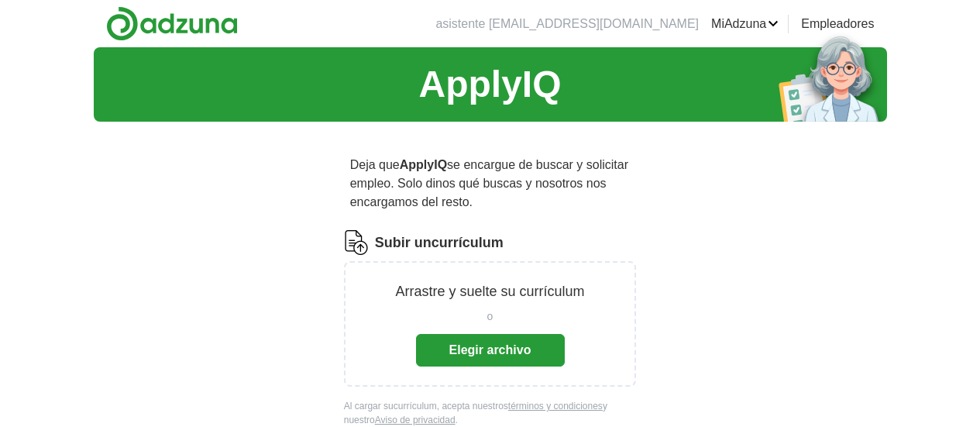 This screenshot has height=427, width=980. Describe the element at coordinates (838, 24) in the screenshot. I see `a: Empleadores` at that location.